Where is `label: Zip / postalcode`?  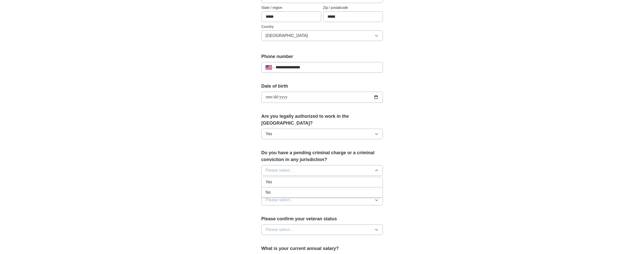
label: Zip / postalcode is located at coordinates (353, 8).